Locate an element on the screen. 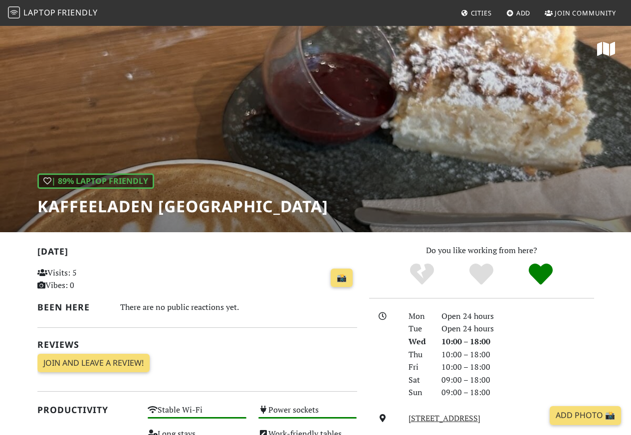 This screenshot has width=631, height=435. div: Sun is located at coordinates (419, 393).